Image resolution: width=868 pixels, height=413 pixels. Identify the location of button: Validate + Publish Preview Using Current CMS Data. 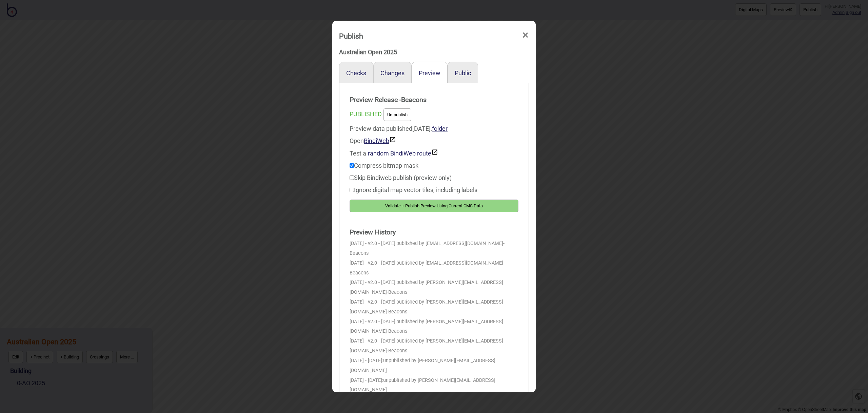
(434, 206).